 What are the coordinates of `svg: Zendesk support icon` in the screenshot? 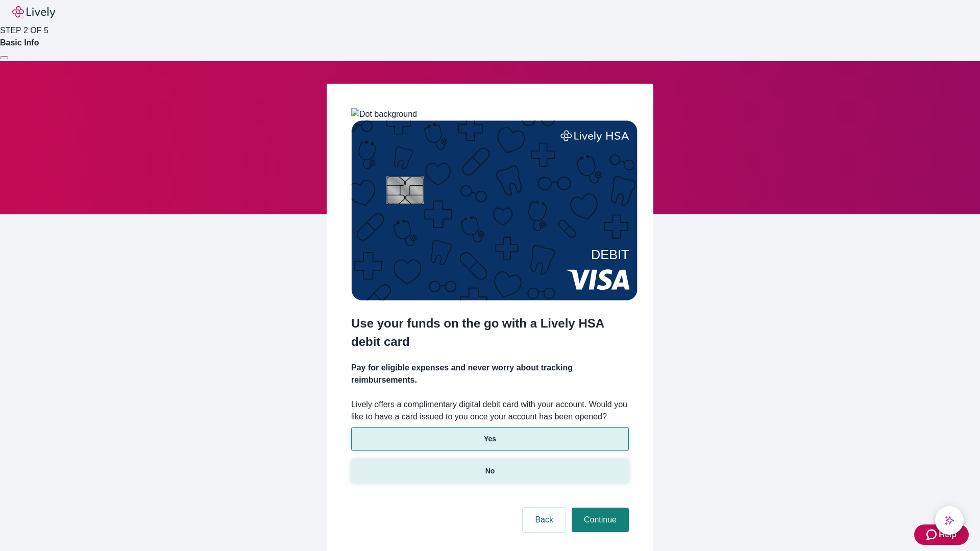 It's located at (933, 535).